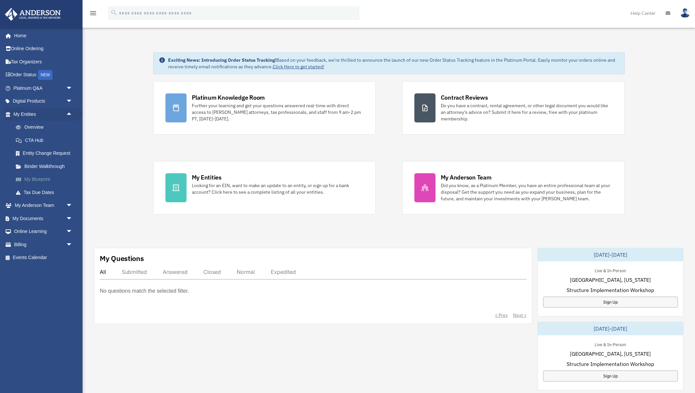  I want to click on i: menu, so click(93, 13).